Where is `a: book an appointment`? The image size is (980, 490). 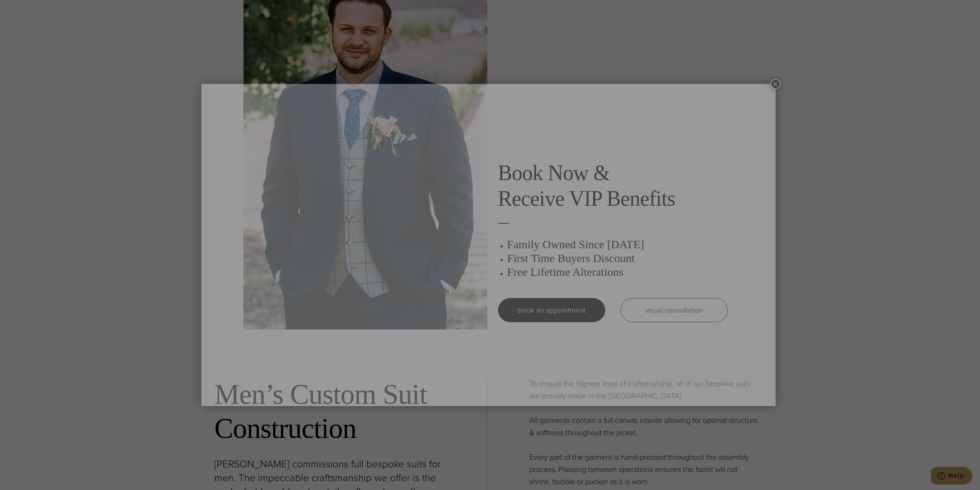 a: book an appointment is located at coordinates (552, 310).